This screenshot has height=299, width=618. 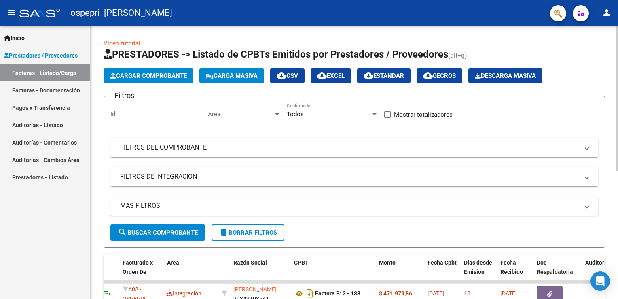 I want to click on span: Facturado x Orden De, so click(x=138, y=267).